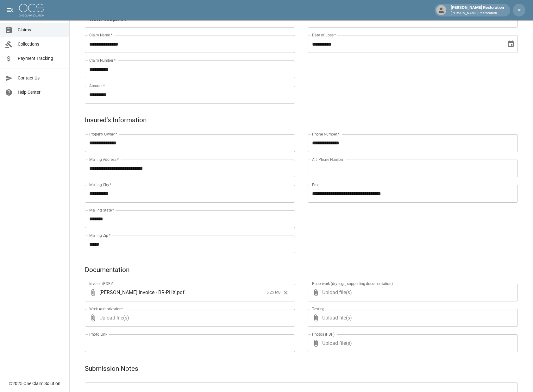  What do you see at coordinates (286, 292) in the screenshot?
I see `button: Clear` at bounding box center [286, 292].